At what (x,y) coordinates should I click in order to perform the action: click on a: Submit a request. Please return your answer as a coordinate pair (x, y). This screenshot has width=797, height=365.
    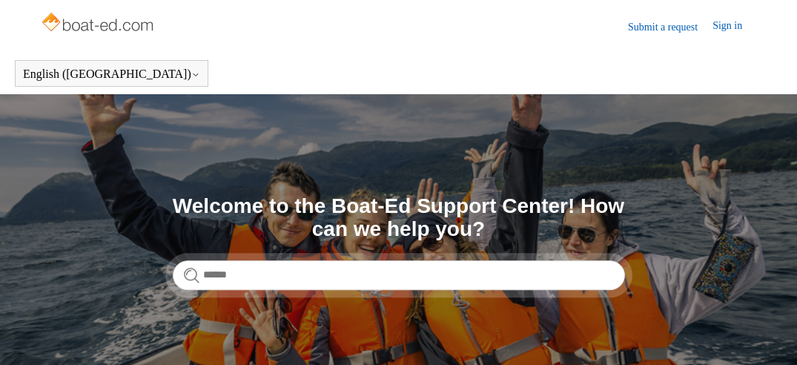
    Looking at the image, I should click on (670, 27).